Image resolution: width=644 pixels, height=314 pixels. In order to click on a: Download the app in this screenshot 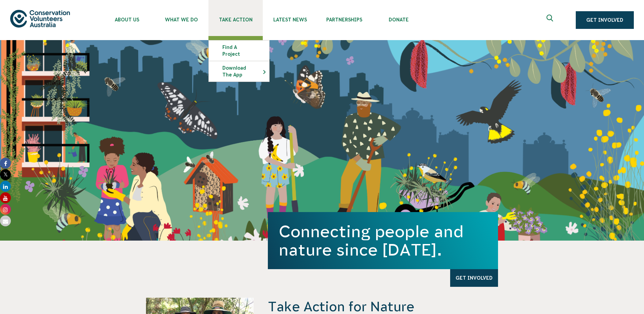, I will do `click(239, 72)`.